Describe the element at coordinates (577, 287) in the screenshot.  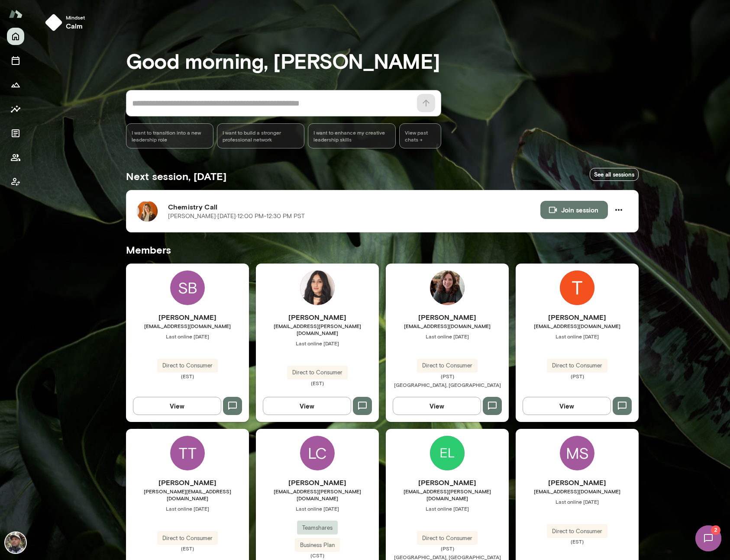
I see `img: Terenig Topjian` at that location.